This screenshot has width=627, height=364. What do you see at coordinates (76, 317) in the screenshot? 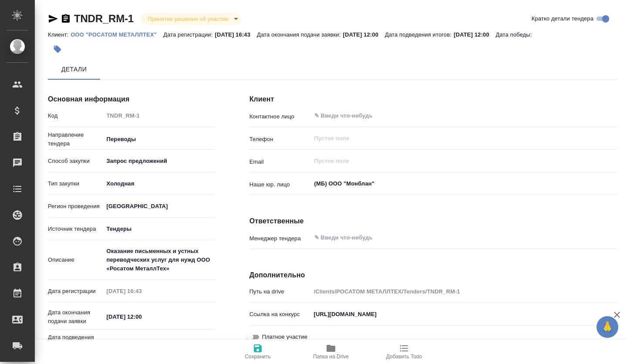
I see `p: Дата окончания подачи заявки` at bounding box center [76, 317].